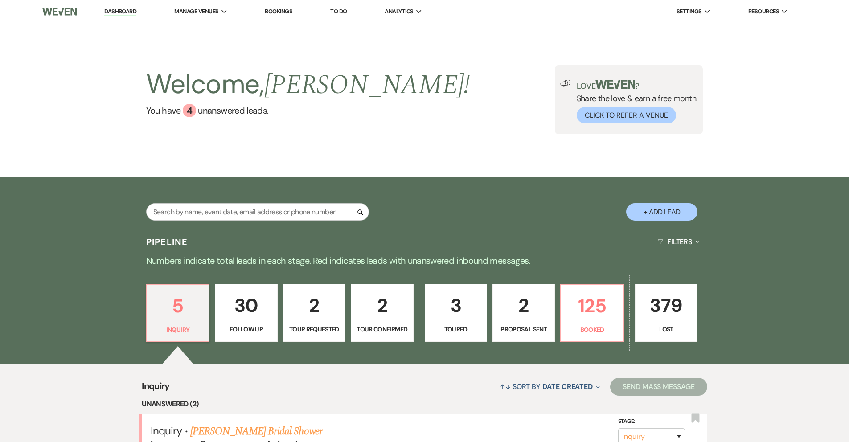 Image resolution: width=849 pixels, height=442 pixels. Describe the element at coordinates (59, 12) in the screenshot. I see `img: Weven Logo` at that location.